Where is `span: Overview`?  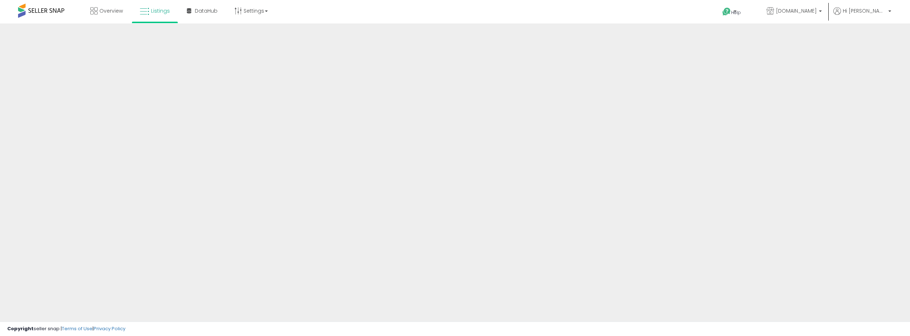
span: Overview is located at coordinates (111, 11).